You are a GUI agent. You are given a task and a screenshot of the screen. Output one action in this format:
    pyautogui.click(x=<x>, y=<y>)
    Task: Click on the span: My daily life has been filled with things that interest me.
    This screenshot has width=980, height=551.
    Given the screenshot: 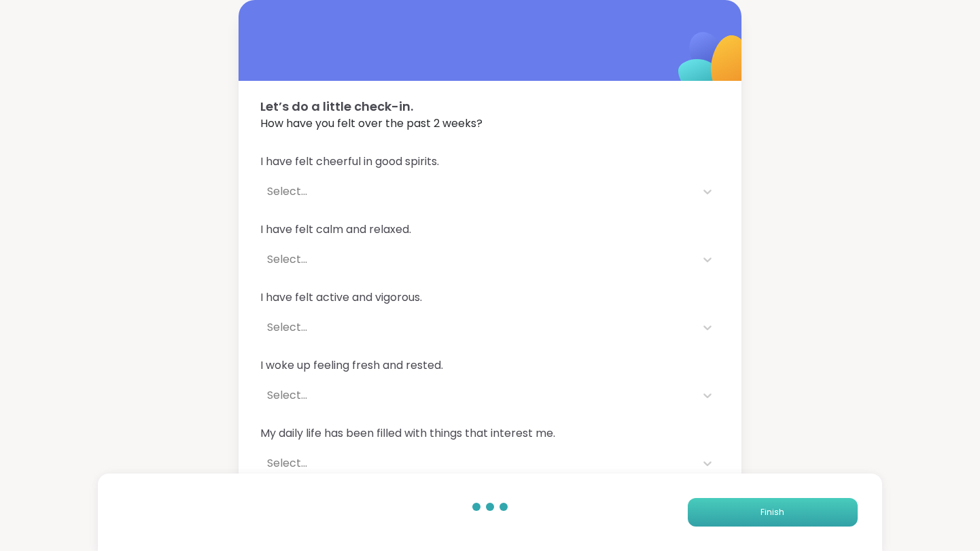 What is the action you would take?
    pyautogui.click(x=490, y=434)
    